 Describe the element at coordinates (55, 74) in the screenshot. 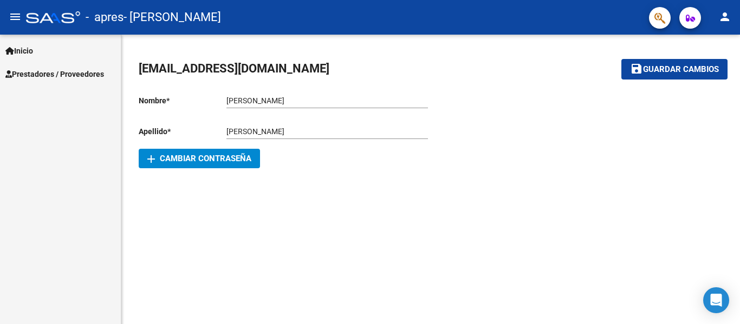

I see `span: Prestadores / Proveedores` at that location.